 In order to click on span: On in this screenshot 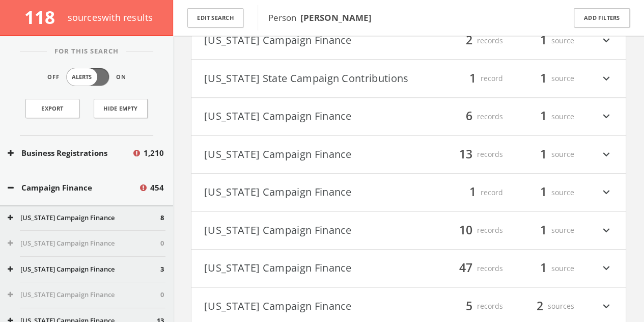, I will do `click(121, 77)`.